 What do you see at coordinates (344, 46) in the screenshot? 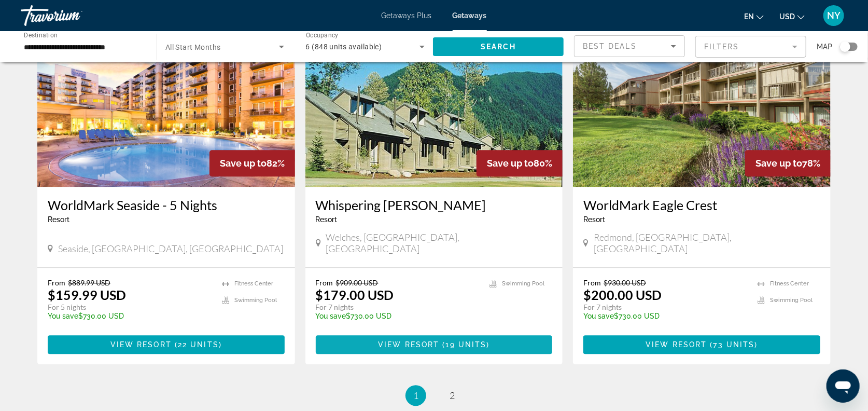
I see `span: 6 (848 units available)` at bounding box center [344, 46].